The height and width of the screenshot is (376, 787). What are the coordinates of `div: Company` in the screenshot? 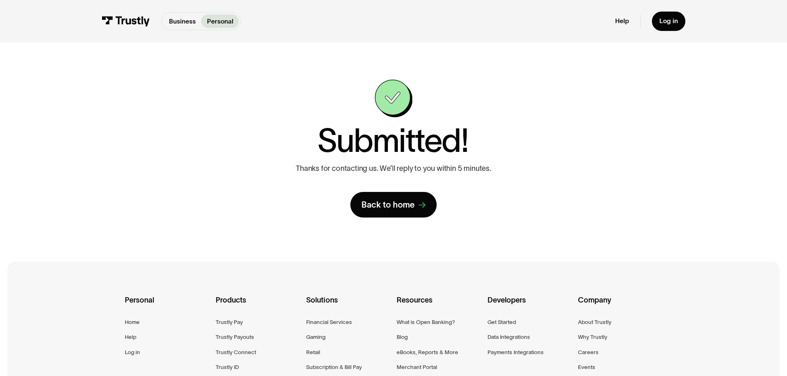 It's located at (620, 306).